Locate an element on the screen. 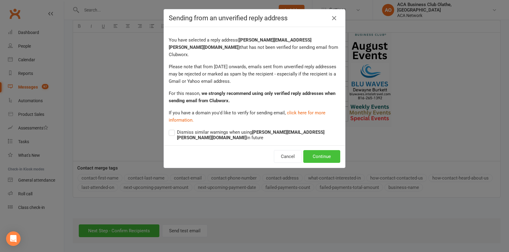 The image size is (509, 252). p: You have selected a reply address that has not been verified for sending email from Clubworx. is located at coordinates (254, 47).